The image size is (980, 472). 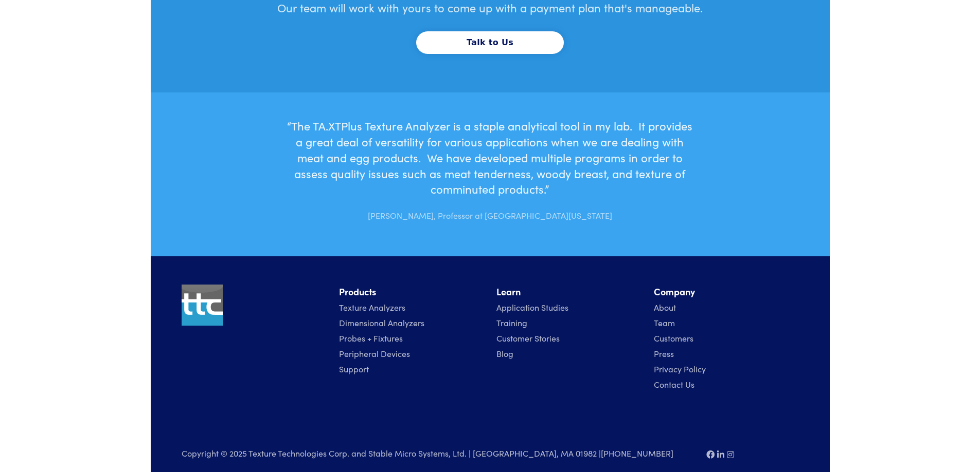 What do you see at coordinates (375, 354) in the screenshot?
I see `a: Peripheral Devices` at bounding box center [375, 354].